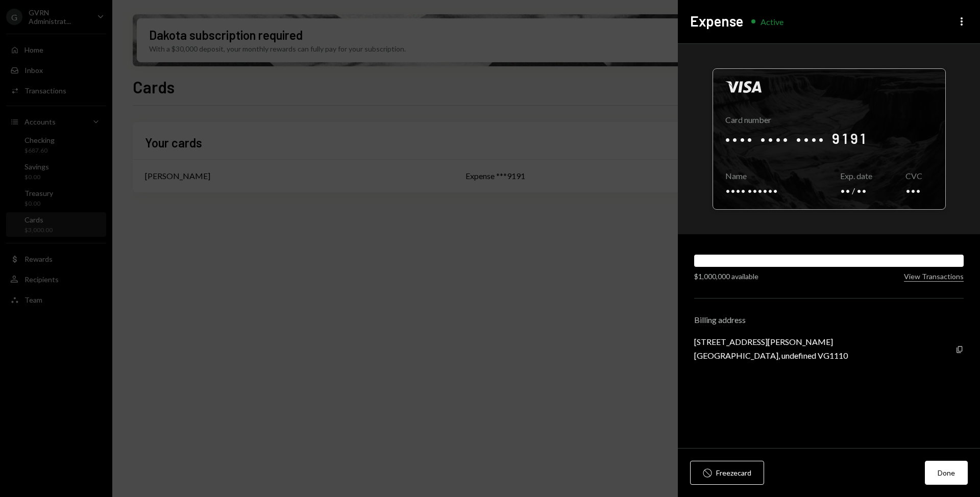 The height and width of the screenshot is (497, 980). Describe the element at coordinates (717, 21) in the screenshot. I see `h2: Expense` at that location.